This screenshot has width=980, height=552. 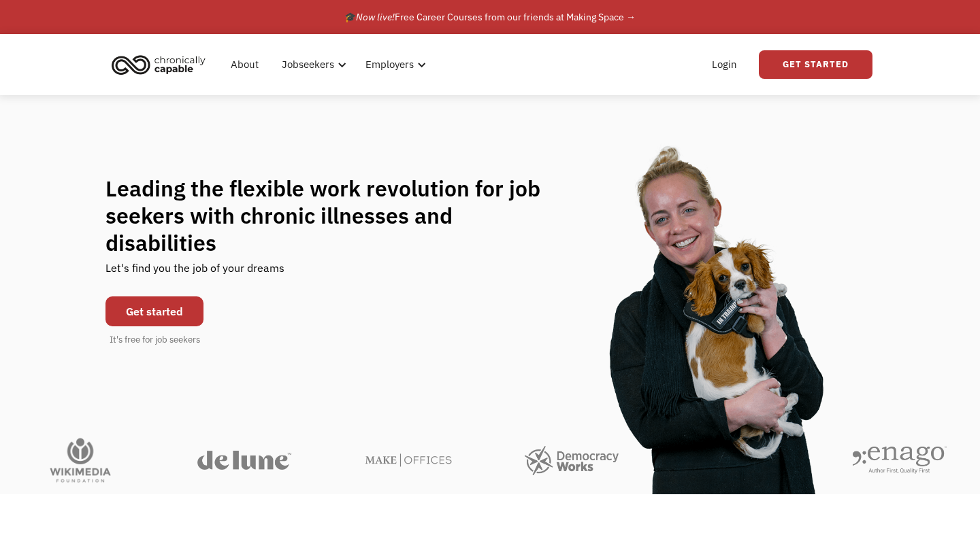 I want to click on a: home, so click(x=161, y=65).